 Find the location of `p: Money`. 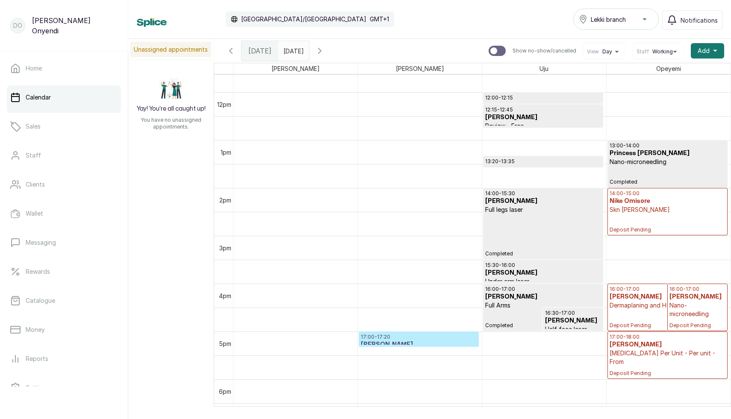

p: Money is located at coordinates (35, 330).